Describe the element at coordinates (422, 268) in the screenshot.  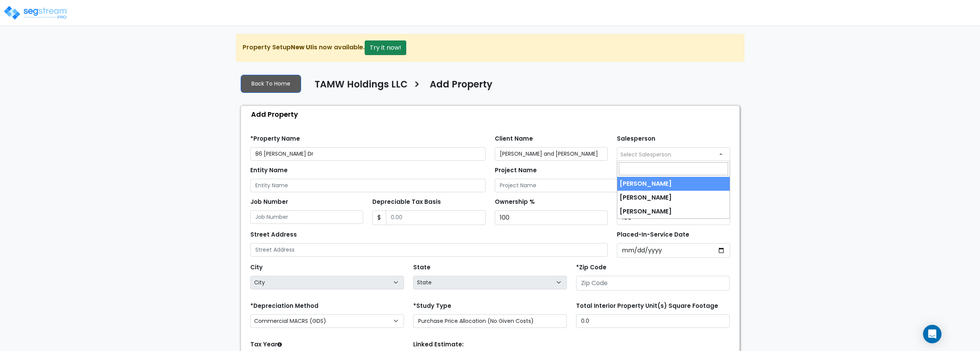
I see `label: State` at that location.